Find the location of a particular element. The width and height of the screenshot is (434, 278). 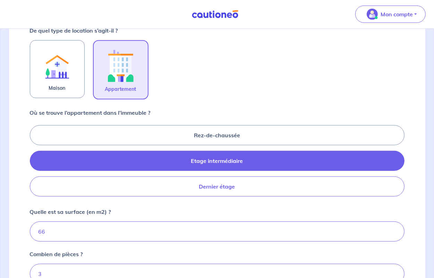

span: Appartement is located at coordinates (121, 89).